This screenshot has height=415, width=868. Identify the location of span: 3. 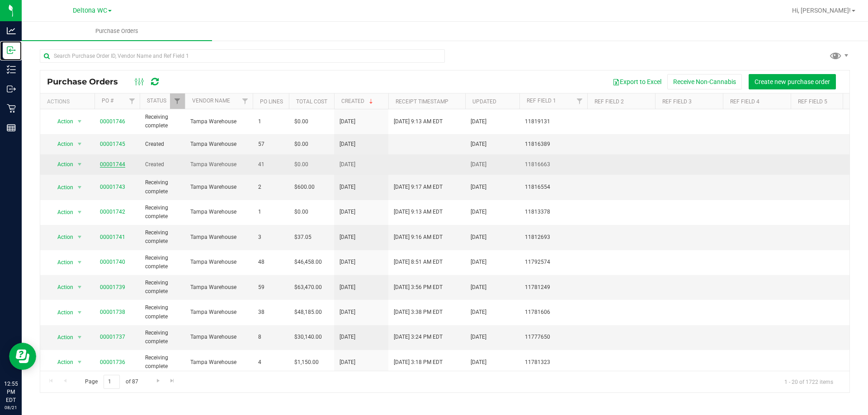
(271, 237).